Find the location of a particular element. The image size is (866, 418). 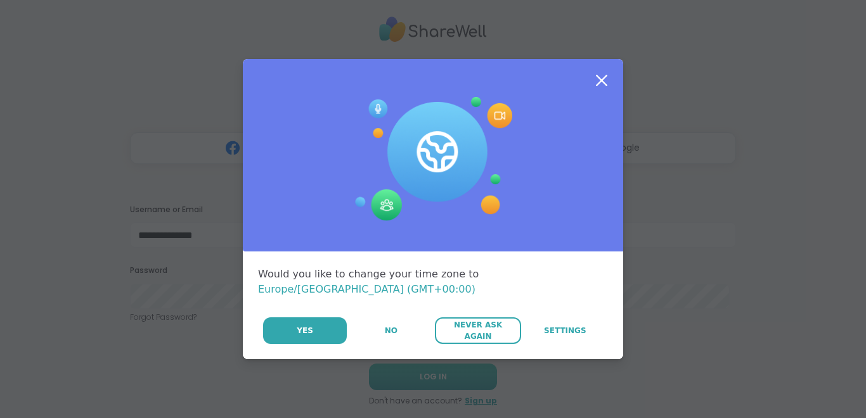

img: Session Experience is located at coordinates (433, 159).